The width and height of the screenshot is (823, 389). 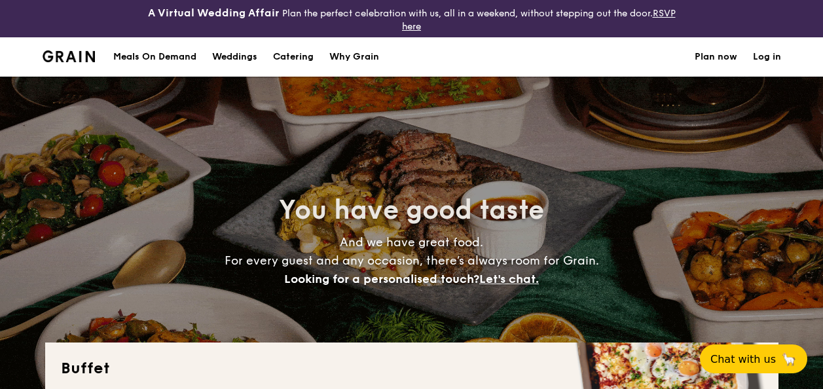 I want to click on a: Meals On Demand, so click(x=154, y=57).